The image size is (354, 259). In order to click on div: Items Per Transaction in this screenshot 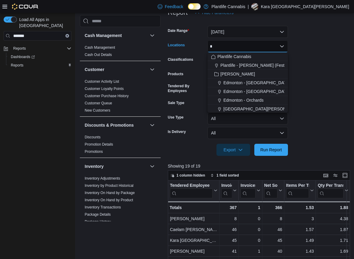, I will do `click(298, 190)`.